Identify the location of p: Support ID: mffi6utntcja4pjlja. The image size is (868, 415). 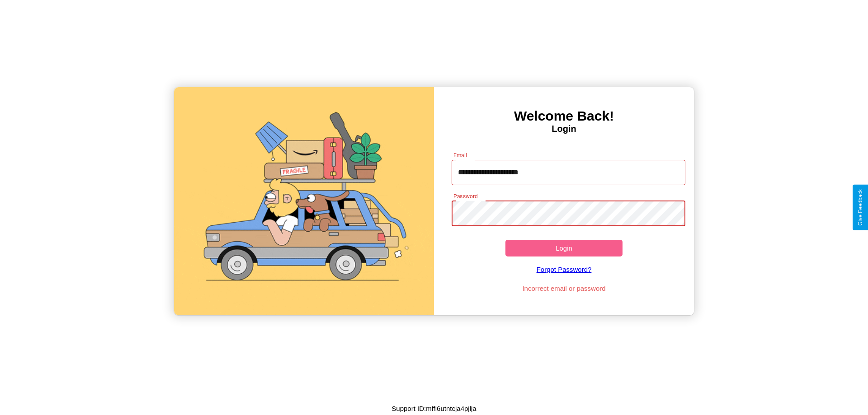
(433, 408).